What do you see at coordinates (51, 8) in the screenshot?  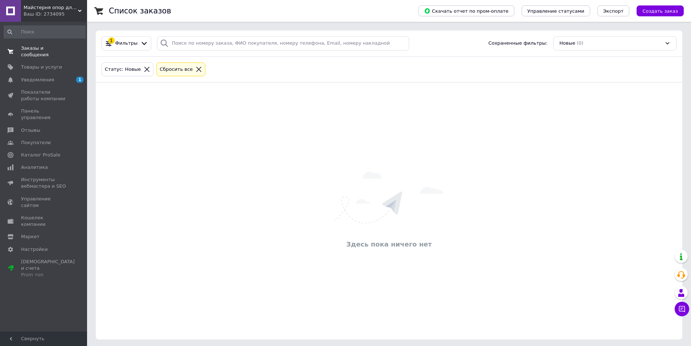 I see `span: Майстерня опор для рослин` at bounding box center [51, 8].